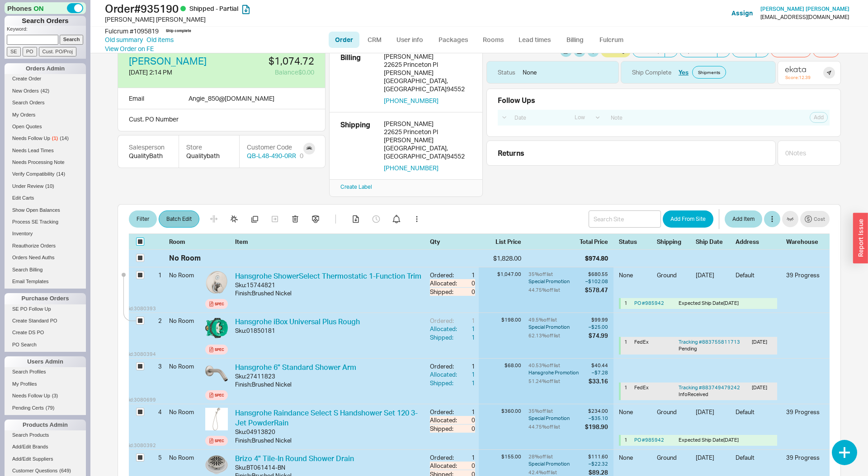 This screenshot has width=868, height=476. Describe the element at coordinates (557, 320) in the screenshot. I see `div: 49.5 % off list` at that location.